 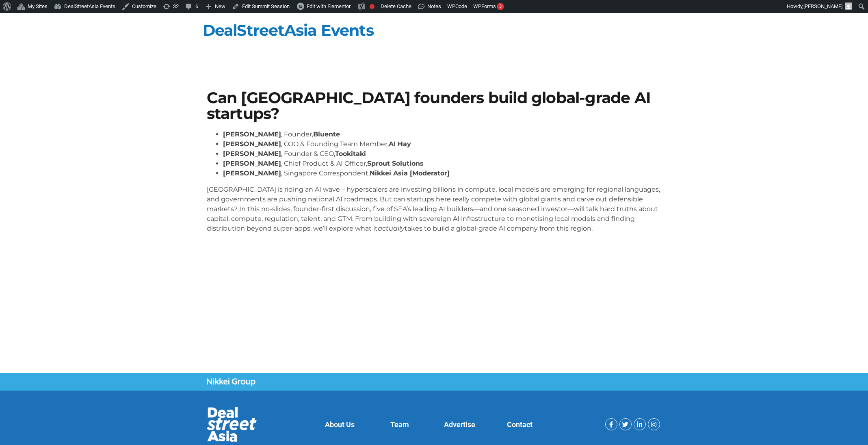 I want to click on span: Edit with Elementor, so click(x=328, y=6).